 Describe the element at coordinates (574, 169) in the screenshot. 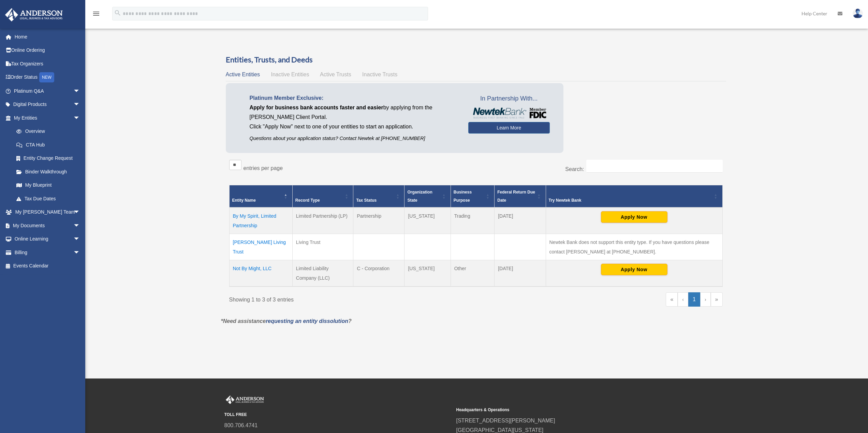

I see `label: Search:` at that location.